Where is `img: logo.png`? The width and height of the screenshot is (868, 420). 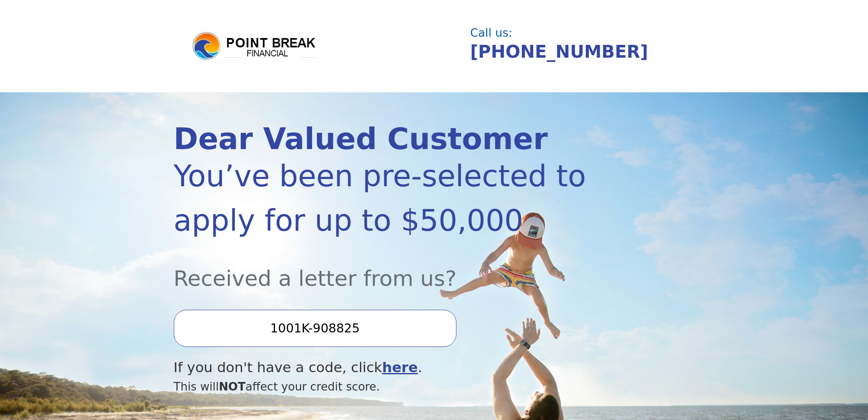
img: logo.png is located at coordinates (255, 46).